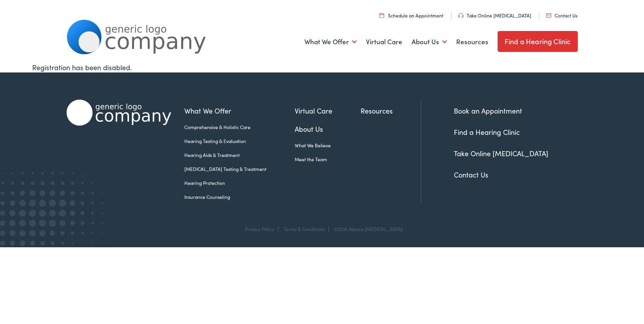 This screenshot has height=324, width=644. Describe the element at coordinates (240, 127) in the screenshot. I see `a: Comprehensive & Holistic Care` at that location.